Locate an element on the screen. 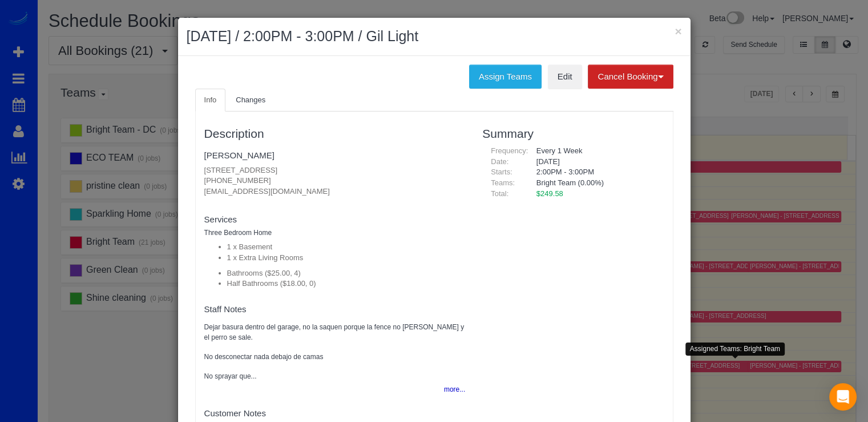 This screenshot has width=868, height=422. div: Every 1 Week is located at coordinates (596, 151).